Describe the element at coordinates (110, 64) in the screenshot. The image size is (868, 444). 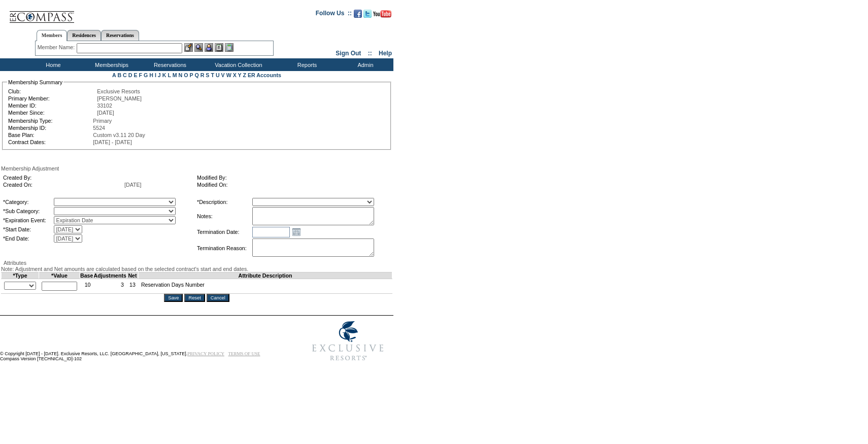
I see `td: Memberships` at that location.